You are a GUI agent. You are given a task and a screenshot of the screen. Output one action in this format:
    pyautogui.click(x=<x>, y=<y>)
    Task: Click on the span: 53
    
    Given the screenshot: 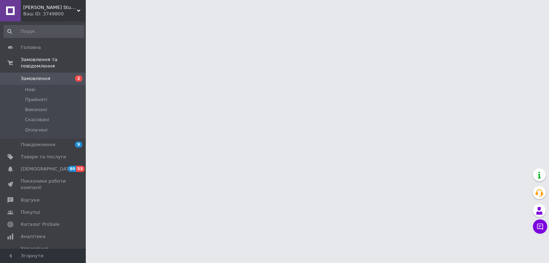 What is the action you would take?
    pyautogui.click(x=80, y=169)
    